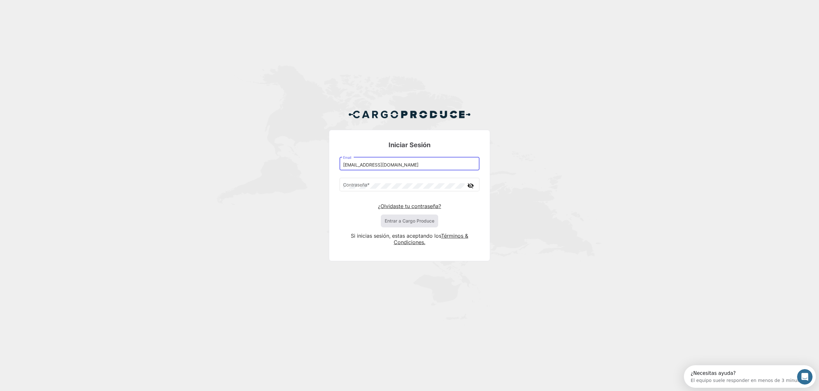 The width and height of the screenshot is (819, 391). What do you see at coordinates (64, 8) in the screenshot?
I see `div: ¿Necesitas ayuda?` at bounding box center [64, 8].